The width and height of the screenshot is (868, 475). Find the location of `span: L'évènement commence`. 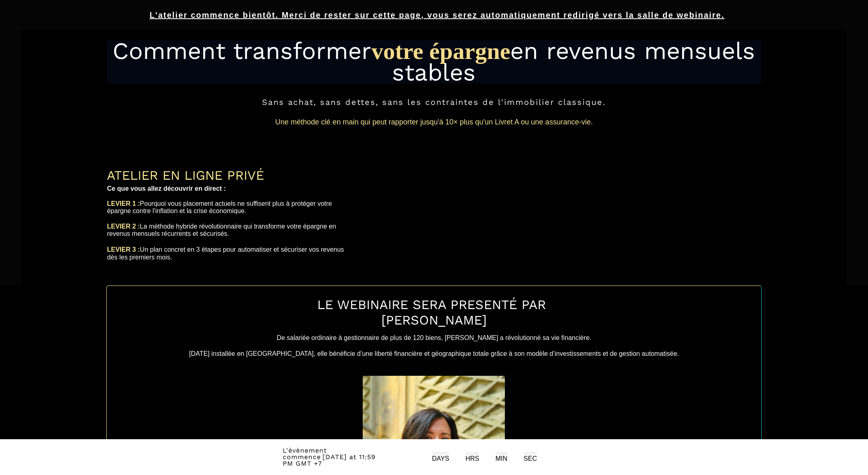

span: L'évènement commence is located at coordinates (305, 453).